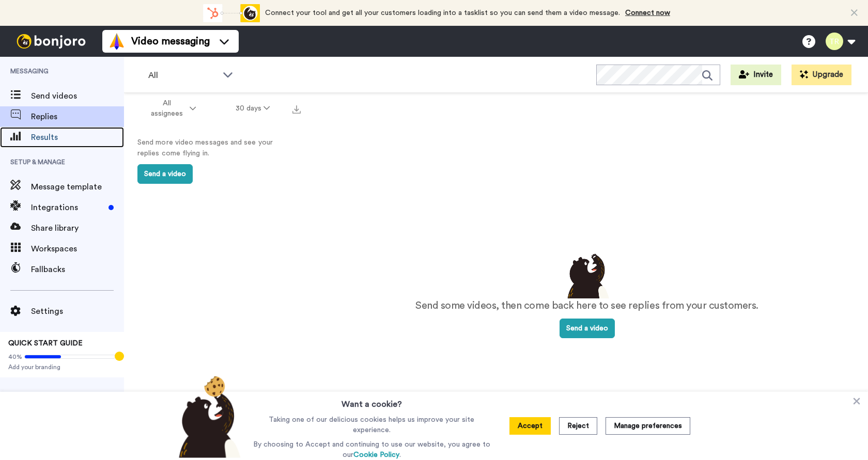  Describe the element at coordinates (208, 417) in the screenshot. I see `img: bear-with-cookie.png` at that location.